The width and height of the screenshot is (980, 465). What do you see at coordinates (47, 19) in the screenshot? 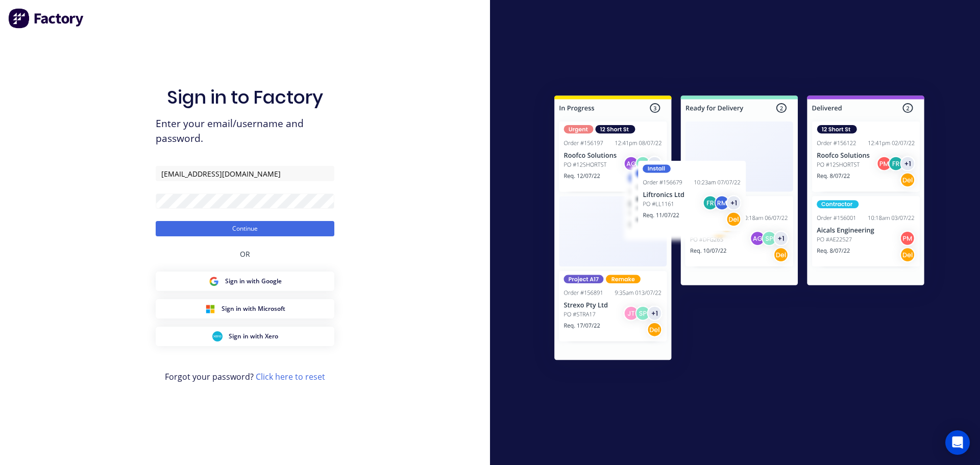
I see `img: Factory` at bounding box center [47, 19].